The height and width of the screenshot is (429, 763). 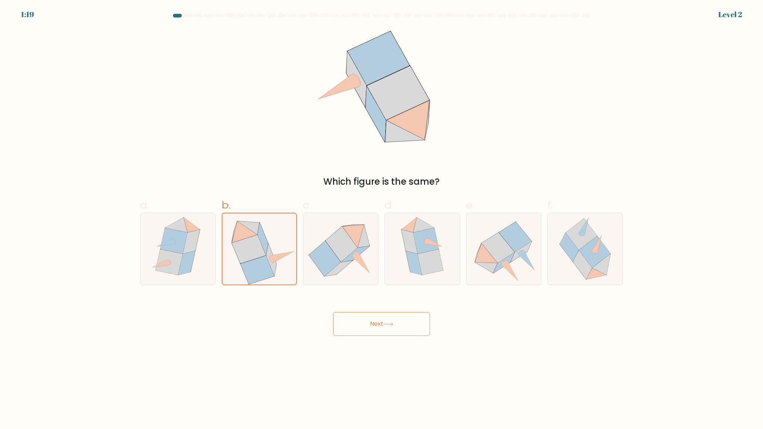 I want to click on div: 1:19, so click(x=27, y=15).